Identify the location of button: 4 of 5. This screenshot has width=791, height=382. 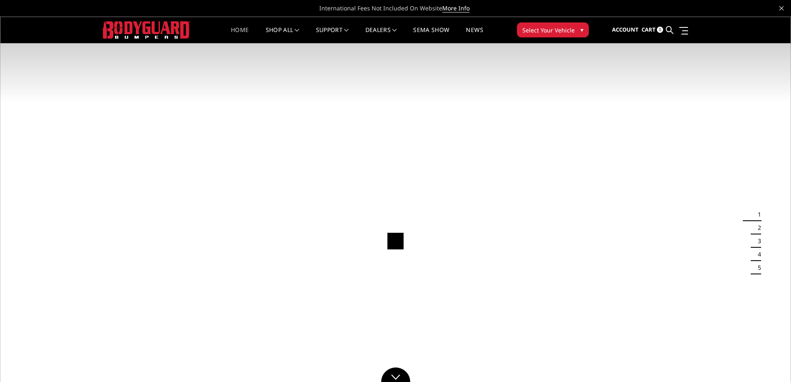
(757, 254).